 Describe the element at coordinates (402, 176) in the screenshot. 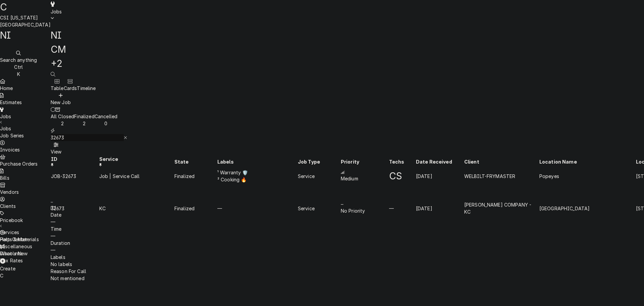

I see `div: CS` at that location.